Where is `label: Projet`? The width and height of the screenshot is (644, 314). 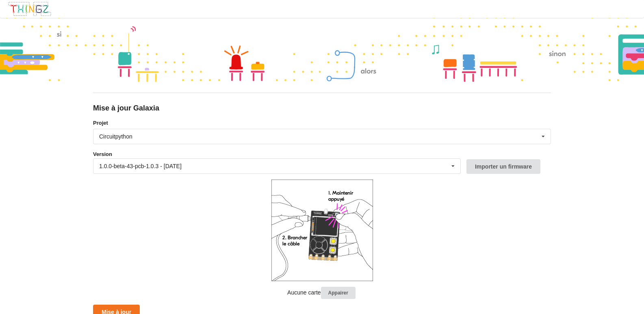 label: Projet is located at coordinates (322, 123).